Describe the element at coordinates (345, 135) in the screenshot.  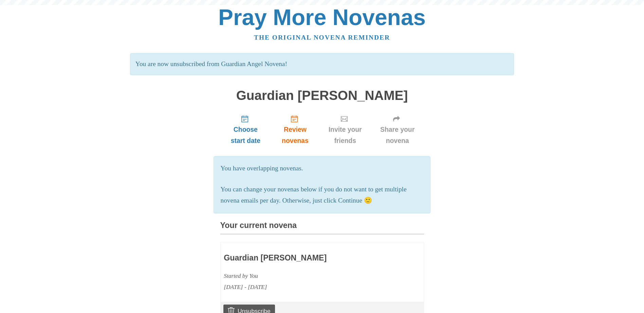
I see `span: Invite your friends` at that location.